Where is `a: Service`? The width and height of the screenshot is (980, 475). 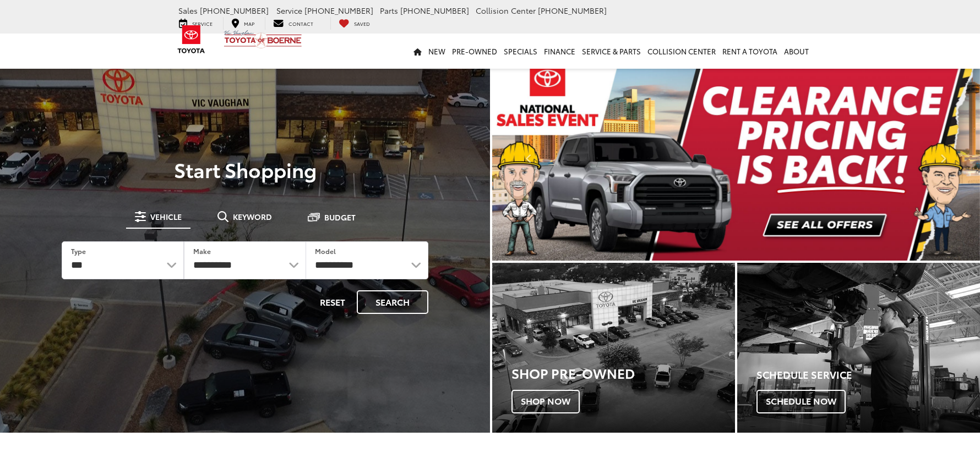
a: Service is located at coordinates (196, 23).